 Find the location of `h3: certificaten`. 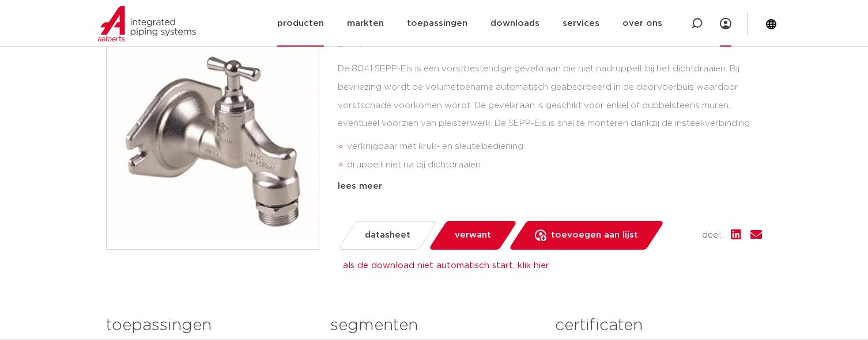

h3: certificaten is located at coordinates (658, 326).